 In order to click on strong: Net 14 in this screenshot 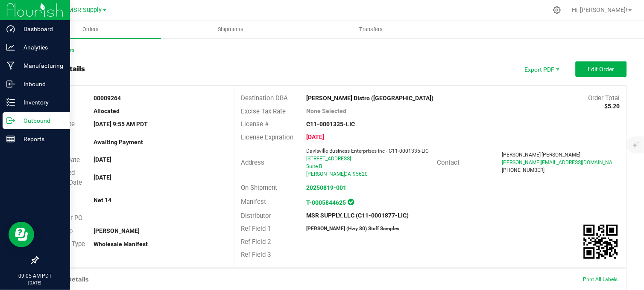, I will do `click(102, 200)`.